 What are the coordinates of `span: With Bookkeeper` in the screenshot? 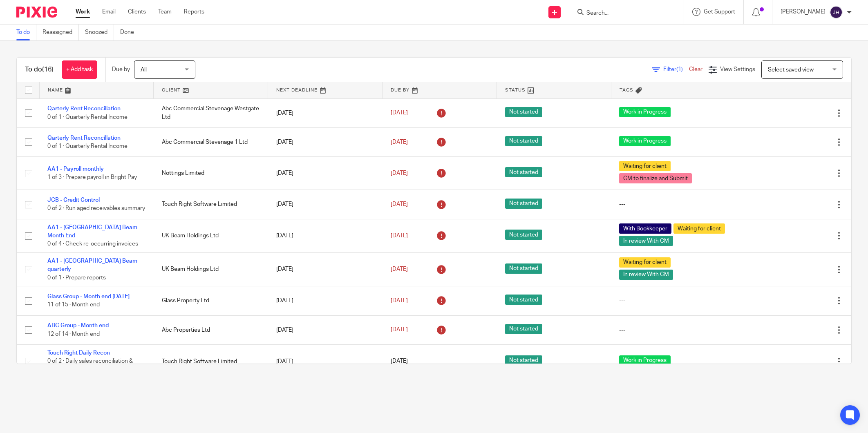 It's located at (645, 228).